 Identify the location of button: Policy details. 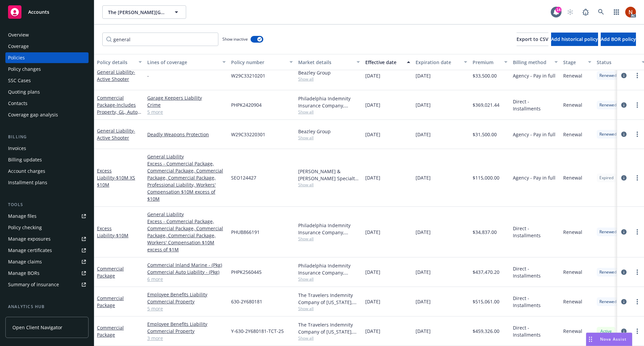
(120, 62).